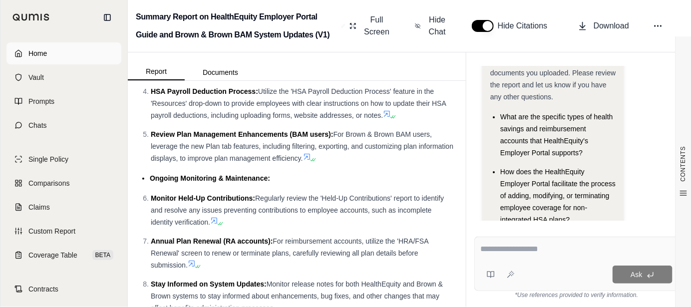 Image resolution: width=691 pixels, height=307 pixels. I want to click on span: Ongoing Monitoring & Maintenance:, so click(210, 178).